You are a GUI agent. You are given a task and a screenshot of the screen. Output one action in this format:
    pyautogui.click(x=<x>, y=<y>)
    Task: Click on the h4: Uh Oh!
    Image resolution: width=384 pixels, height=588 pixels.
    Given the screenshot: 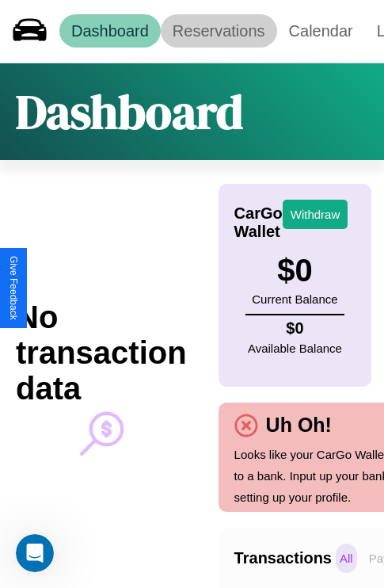 What is the action you would take?
    pyautogui.click(x=298, y=425)
    